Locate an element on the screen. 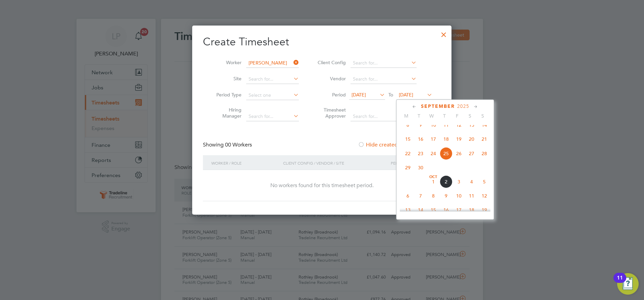 The width and height of the screenshot is (644, 300). span: 20 is located at coordinates (472, 139).